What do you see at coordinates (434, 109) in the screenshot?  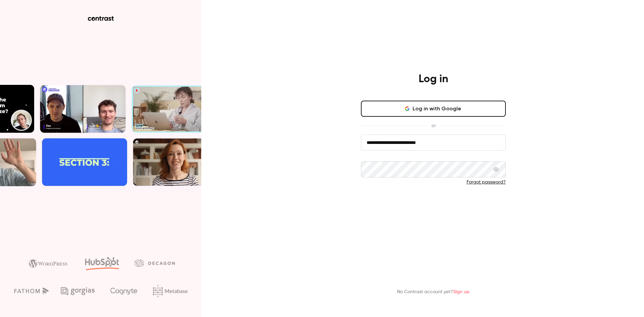 I see `button: Log in with Google` at bounding box center [434, 109].